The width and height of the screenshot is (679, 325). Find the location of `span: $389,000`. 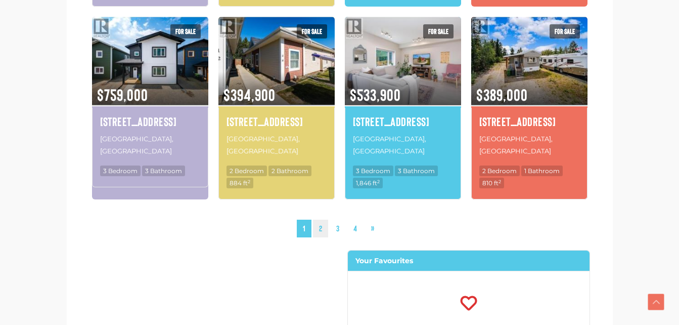

span: $389,000 is located at coordinates (529, 88).